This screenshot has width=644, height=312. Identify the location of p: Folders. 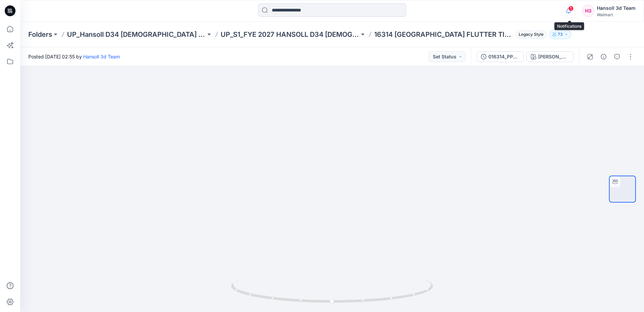
(40, 35).